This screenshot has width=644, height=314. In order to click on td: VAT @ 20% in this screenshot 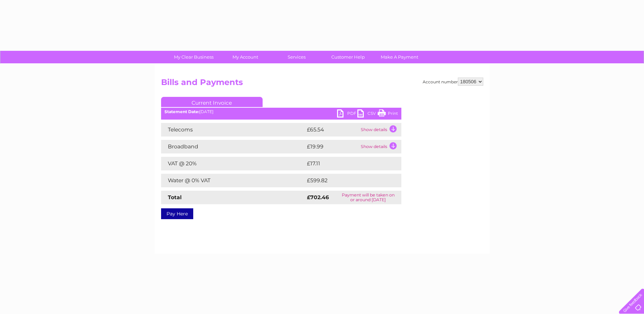, I will do `click(234, 163)`.